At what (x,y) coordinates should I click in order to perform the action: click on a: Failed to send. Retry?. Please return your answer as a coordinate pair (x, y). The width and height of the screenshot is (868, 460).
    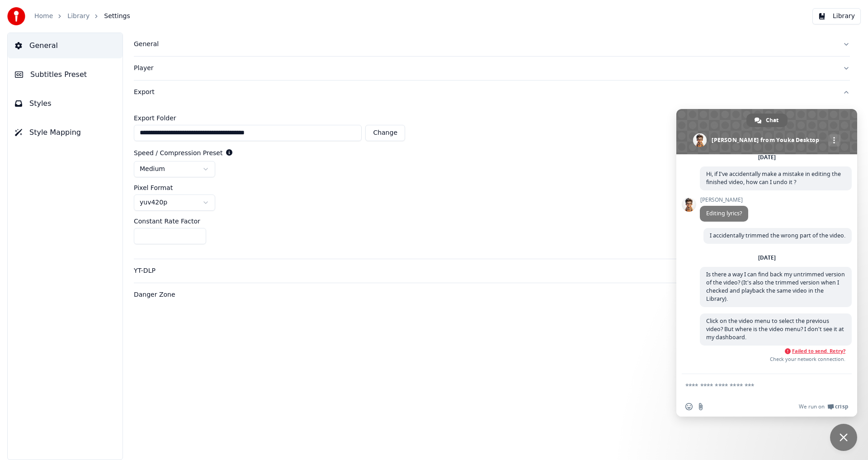
    Looking at the image, I should click on (773, 351).